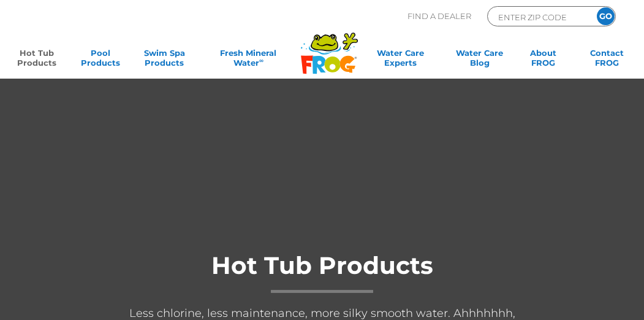  What do you see at coordinates (543, 60) in the screenshot?
I see `a: AboutFROG` at bounding box center [543, 60].